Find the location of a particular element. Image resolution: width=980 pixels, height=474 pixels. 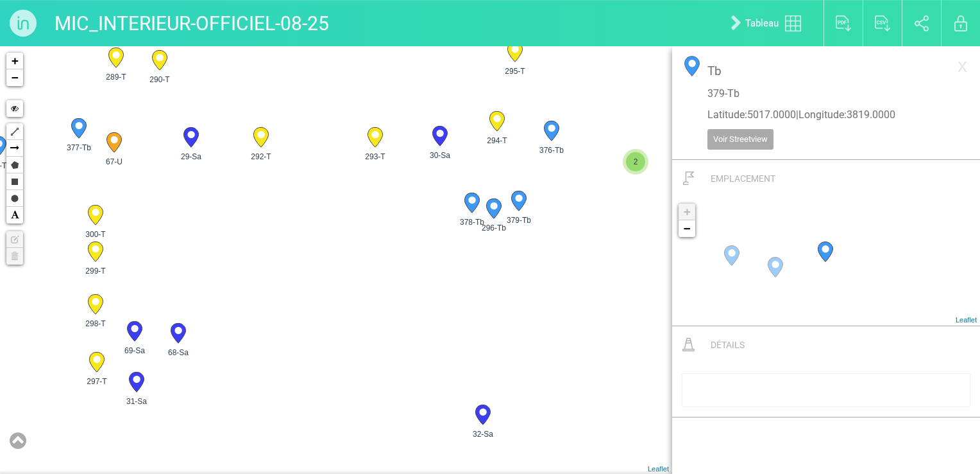

span: 289-T is located at coordinates (116, 77).